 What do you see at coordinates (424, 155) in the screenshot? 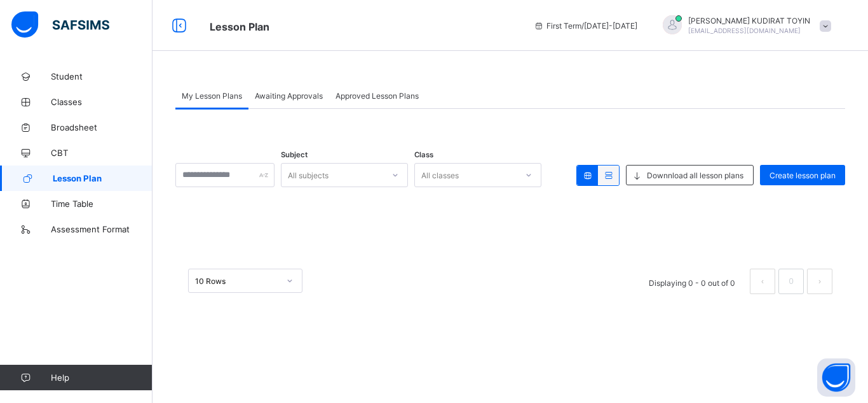
I see `span: Class` at bounding box center [424, 155].